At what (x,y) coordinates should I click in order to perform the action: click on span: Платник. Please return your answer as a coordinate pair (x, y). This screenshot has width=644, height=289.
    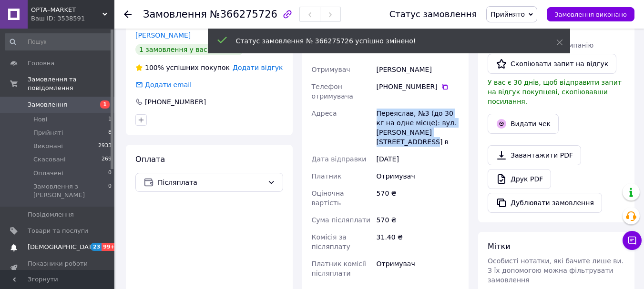
    Looking at the image, I should click on (327, 176).